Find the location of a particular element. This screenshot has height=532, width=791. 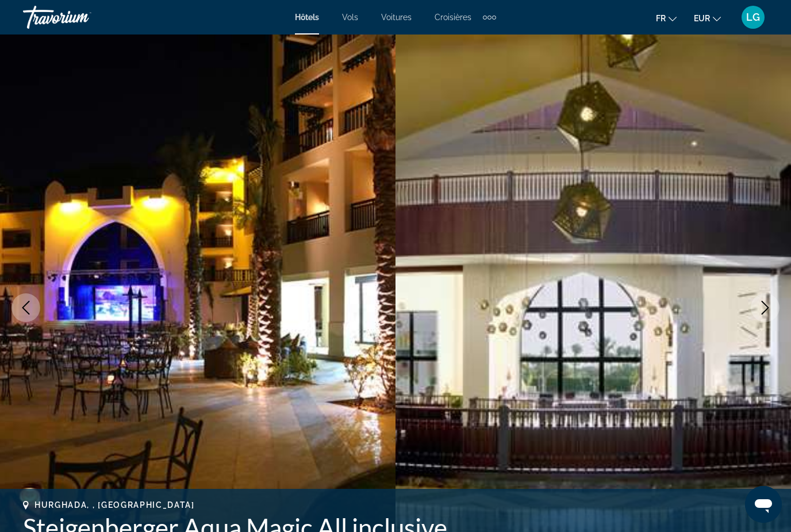

a: Hôtels is located at coordinates (307, 17).